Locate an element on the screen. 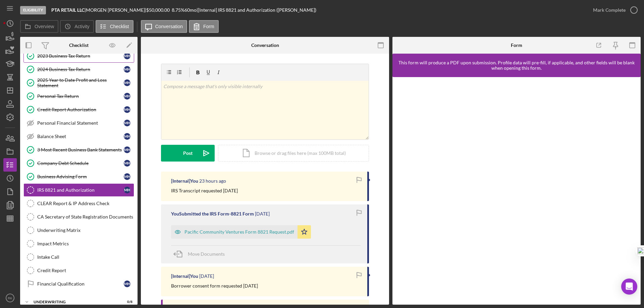 This screenshot has width=644, height=308. a: CLEAR Report & IP Address Check is located at coordinates (79, 203).